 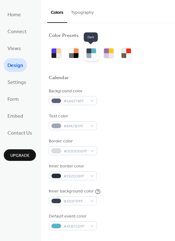 What do you see at coordinates (75, 151) in the screenshot?
I see `span: #DDDDDDFF` at bounding box center [75, 151].